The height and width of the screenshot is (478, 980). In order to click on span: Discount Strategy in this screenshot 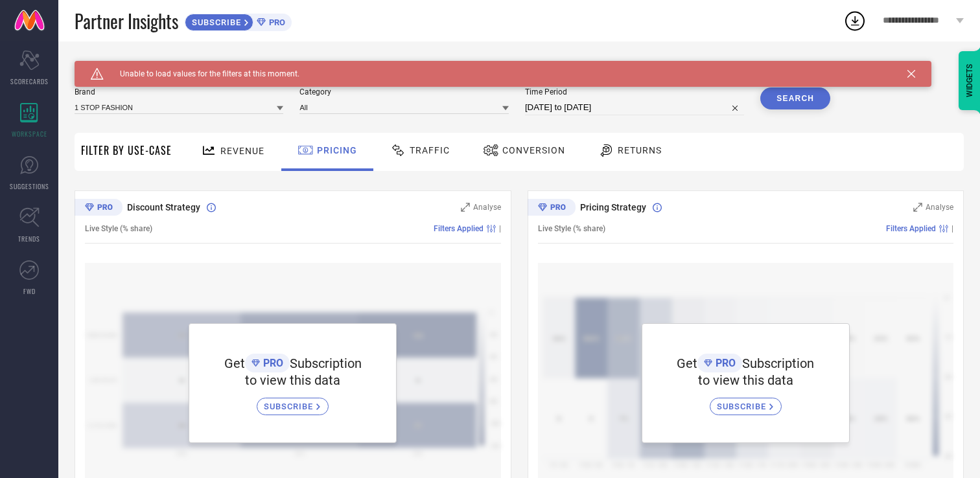, I will do `click(163, 207)`.